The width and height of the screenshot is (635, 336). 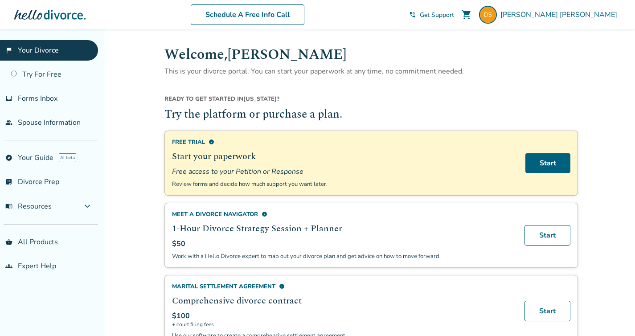 I want to click on span: AI beta, so click(x=67, y=158).